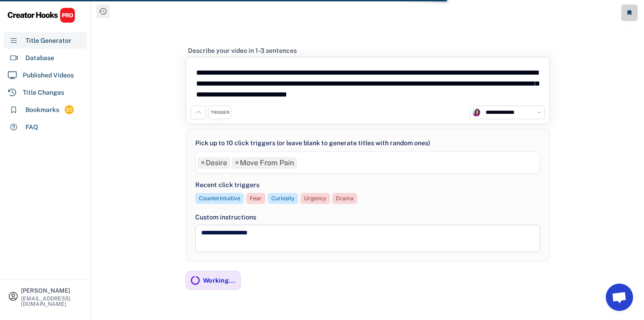 The width and height of the screenshot is (644, 320). What do you see at coordinates (42, 110) in the screenshot?
I see `div: Bookmarks` at bounding box center [42, 110].